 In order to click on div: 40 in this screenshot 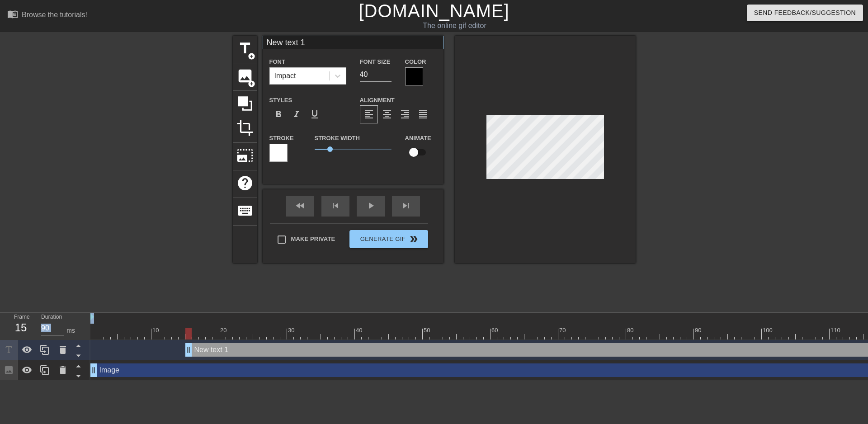, I will do `click(360, 330)`.